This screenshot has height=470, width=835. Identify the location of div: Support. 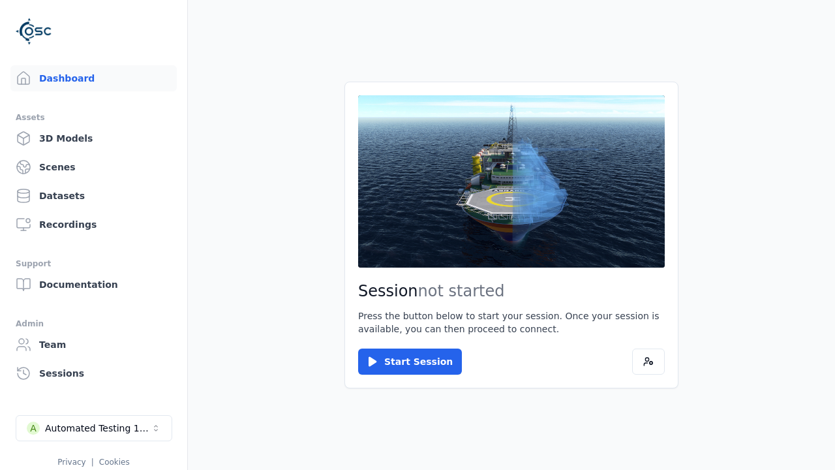
(93, 264).